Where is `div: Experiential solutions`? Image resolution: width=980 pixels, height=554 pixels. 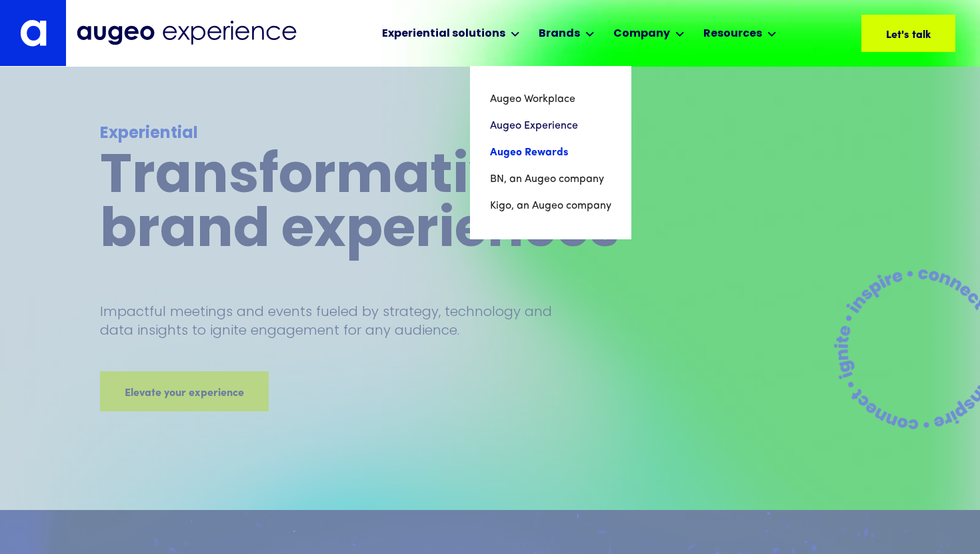
div: Experiential solutions is located at coordinates (444, 34).